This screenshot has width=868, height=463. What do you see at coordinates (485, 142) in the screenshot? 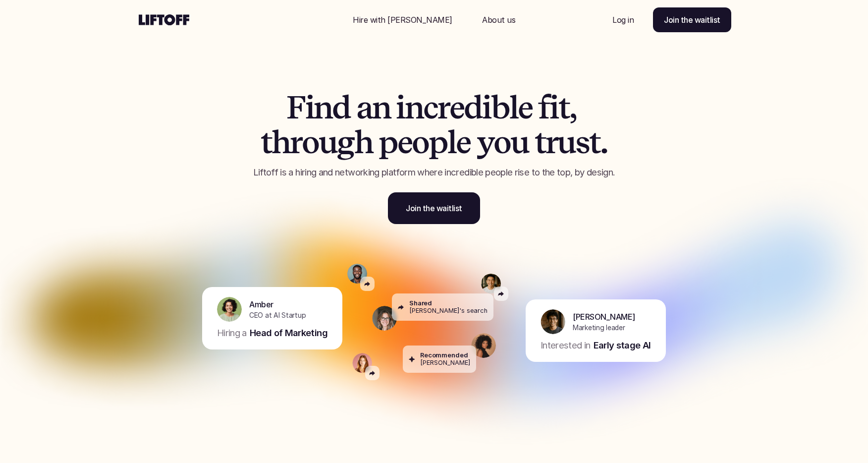
I see `span: y` at bounding box center [485, 142].